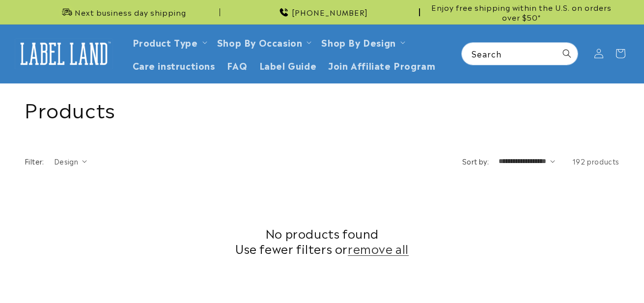  Describe the element at coordinates (35, 161) in the screenshot. I see `h2: Filter:` at that location.